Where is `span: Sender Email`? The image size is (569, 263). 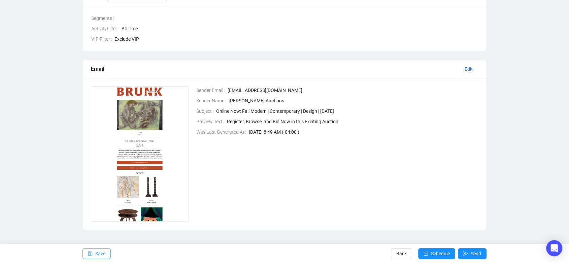 span: Sender Email is located at coordinates (212, 90).